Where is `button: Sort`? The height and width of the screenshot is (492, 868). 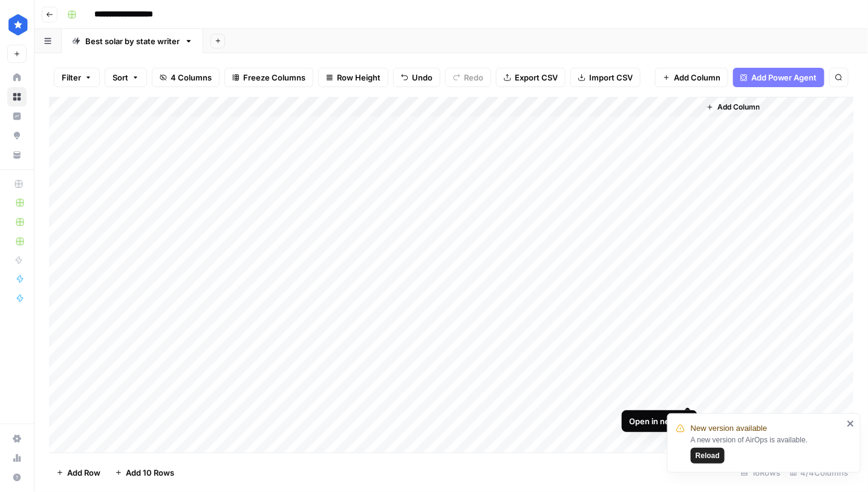 button: Sort is located at coordinates (125, 78).